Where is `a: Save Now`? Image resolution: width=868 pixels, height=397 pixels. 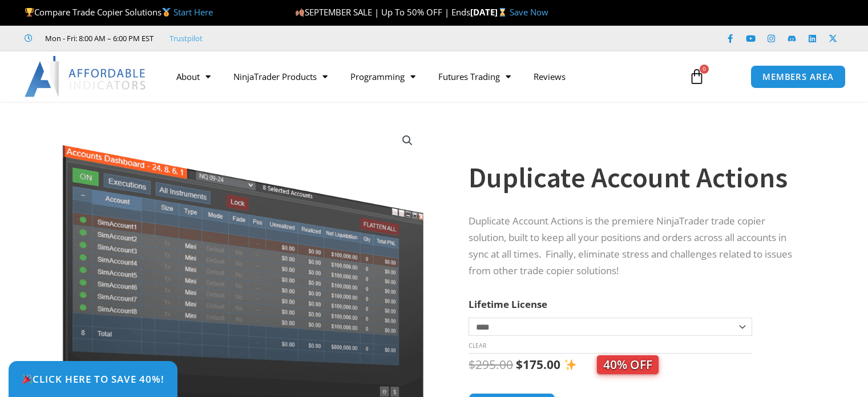
a: Save Now is located at coordinates (529, 12).